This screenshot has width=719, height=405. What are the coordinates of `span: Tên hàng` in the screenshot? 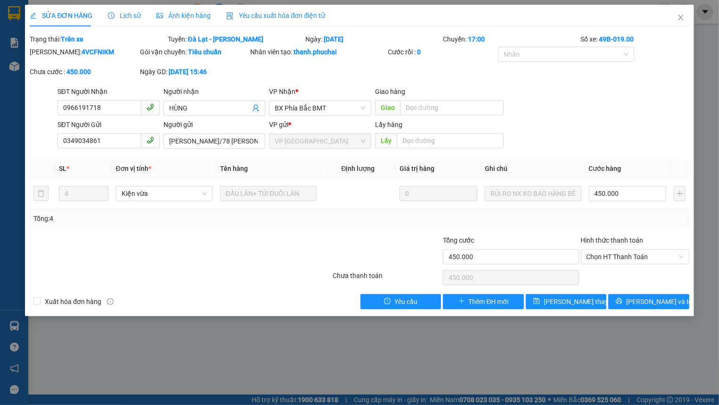 It's located at (234, 168).